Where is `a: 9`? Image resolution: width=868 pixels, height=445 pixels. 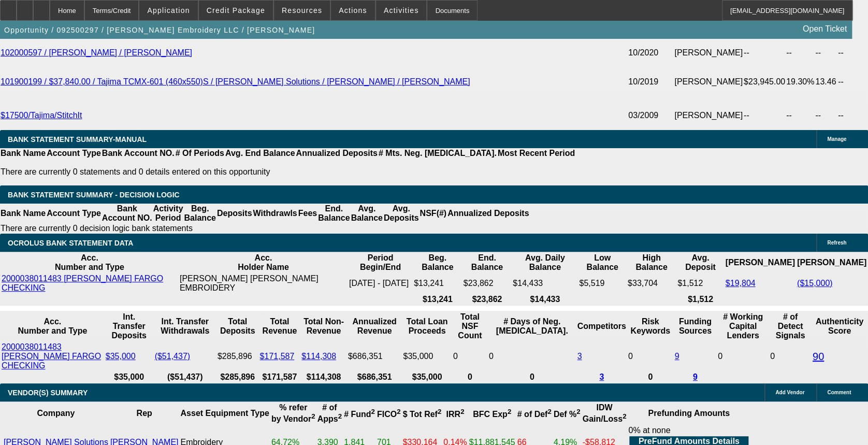
a: 9 is located at coordinates (676, 356).